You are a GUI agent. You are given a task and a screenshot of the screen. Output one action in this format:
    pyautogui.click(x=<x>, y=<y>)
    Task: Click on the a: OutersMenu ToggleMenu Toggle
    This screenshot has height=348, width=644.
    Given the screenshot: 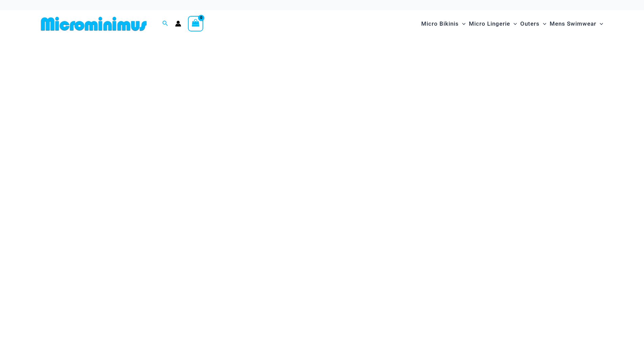 What is the action you would take?
    pyautogui.click(x=533, y=24)
    